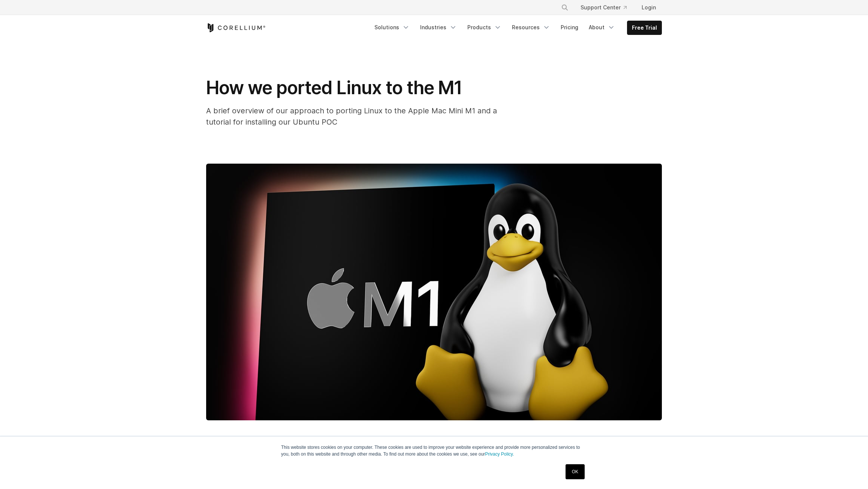 This screenshot has height=489, width=868. I want to click on a: Corellium Home, so click(236, 28).